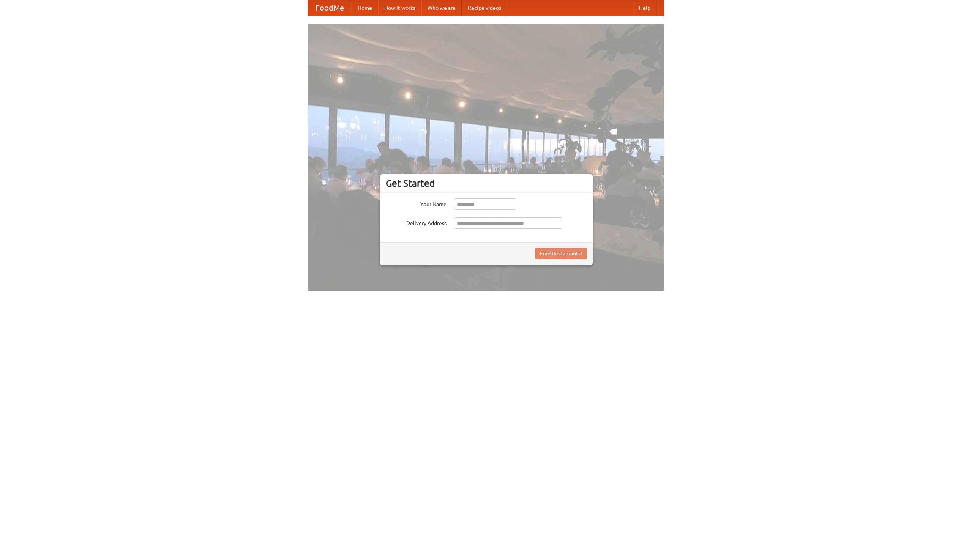 The height and width of the screenshot is (537, 972). I want to click on button: Find Restaurants!, so click(561, 254).